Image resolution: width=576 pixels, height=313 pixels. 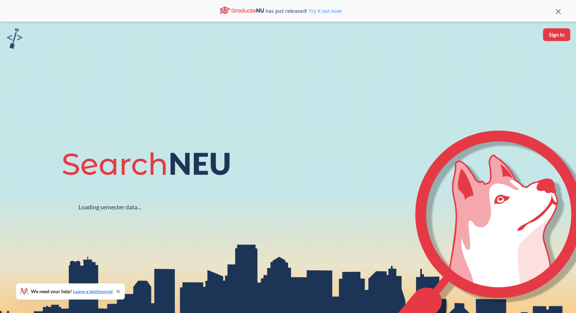 What do you see at coordinates (93, 291) in the screenshot?
I see `a: Leave a testimonial` at bounding box center [93, 291].